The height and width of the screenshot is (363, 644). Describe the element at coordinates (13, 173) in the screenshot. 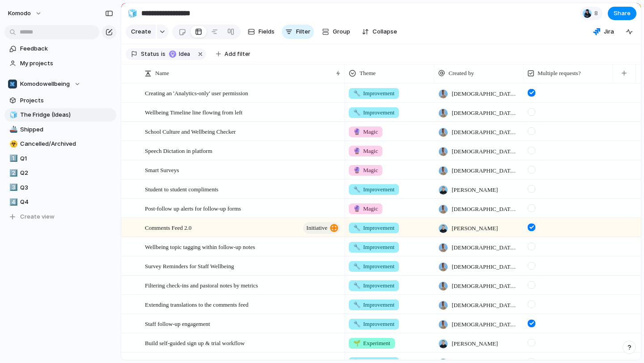

I see `button: 2️⃣` at that location.